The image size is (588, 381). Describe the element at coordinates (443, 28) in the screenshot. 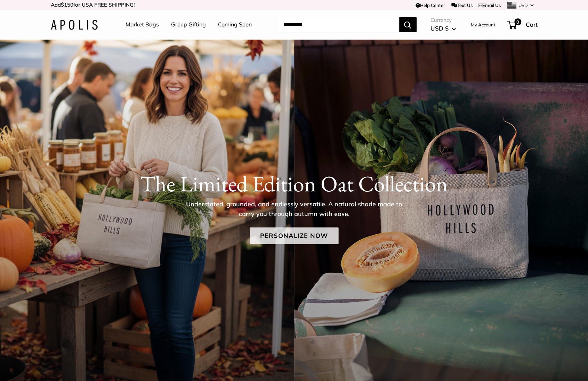

I see `button: USD $` at that location.